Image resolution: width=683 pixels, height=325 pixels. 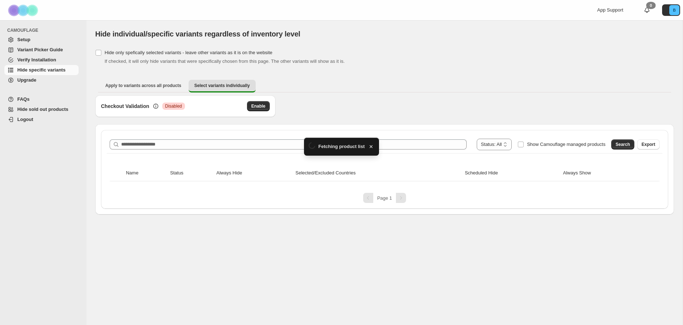 What do you see at coordinates (225, 61) in the screenshot?
I see `span: If checked, it will only hide variants that were specifically chosen from this page. The other va...` at bounding box center [225, 61].